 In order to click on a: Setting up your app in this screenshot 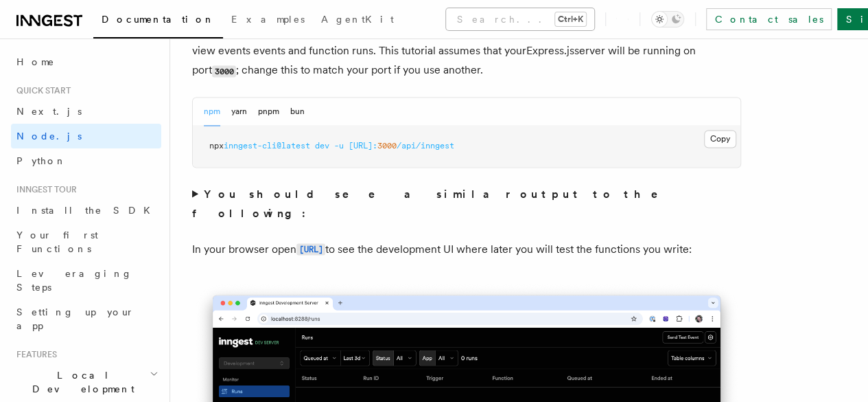, I will do `click(86, 319)`.